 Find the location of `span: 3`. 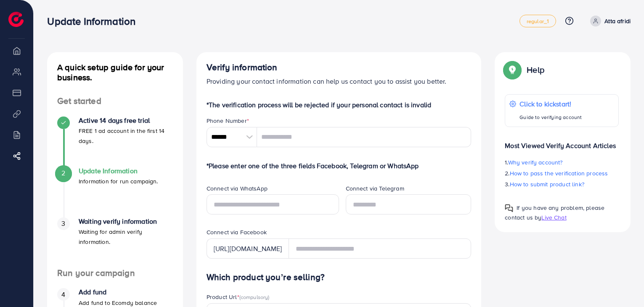

span: 3 is located at coordinates (63, 223).